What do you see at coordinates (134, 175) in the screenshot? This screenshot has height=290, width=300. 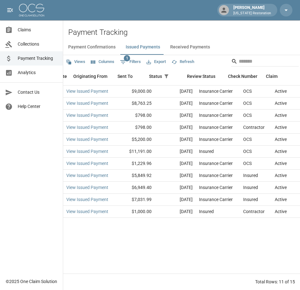 I see `div: $5,849.92` at bounding box center [134, 175].